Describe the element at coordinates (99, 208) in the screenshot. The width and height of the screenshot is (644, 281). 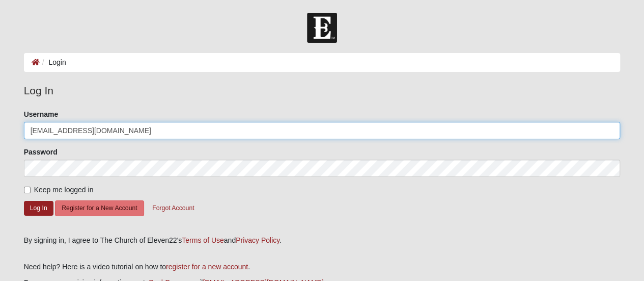
I see `button: Register for a New Account` at that location.